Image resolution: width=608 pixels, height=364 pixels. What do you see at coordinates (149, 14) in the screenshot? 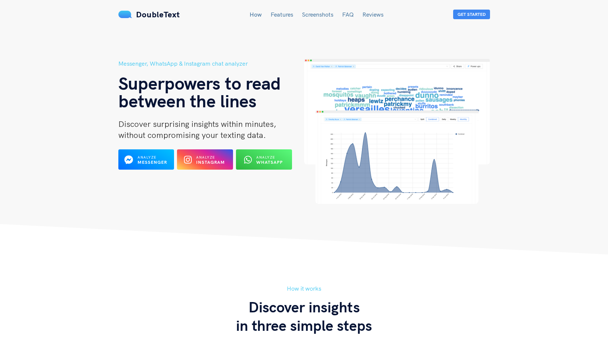
I see `a: DoubleText` at bounding box center [149, 14].